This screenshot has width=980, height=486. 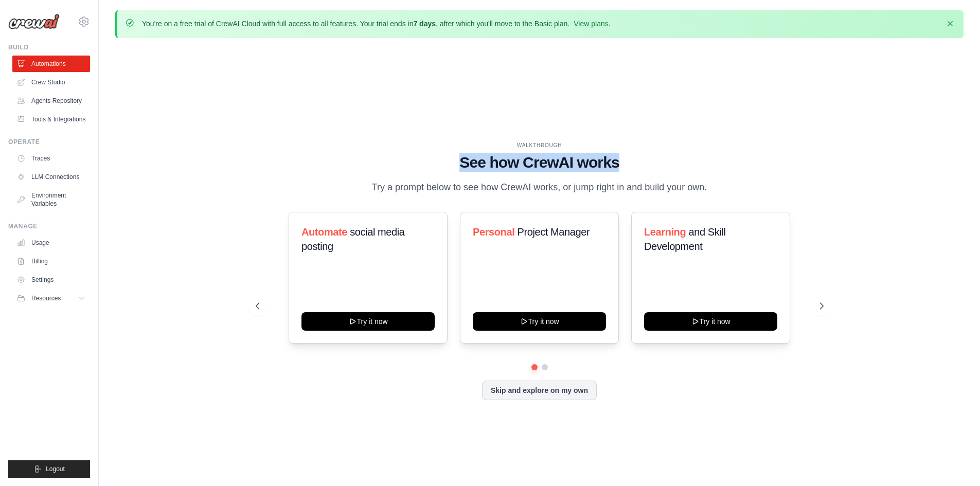 What do you see at coordinates (34, 22) in the screenshot?
I see `img: Logo` at bounding box center [34, 22].